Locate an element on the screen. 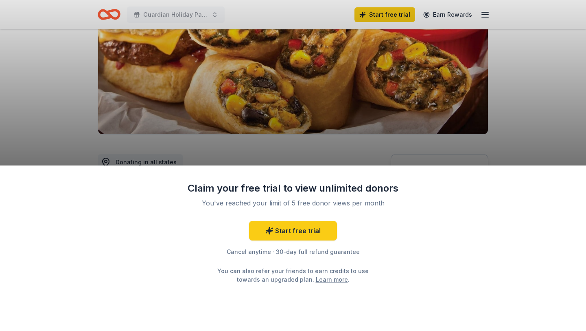 Image resolution: width=586 pixels, height=331 pixels. div: You can also refer your friends to earn credits to use towards an upgraded plan. . is located at coordinates (293, 275).